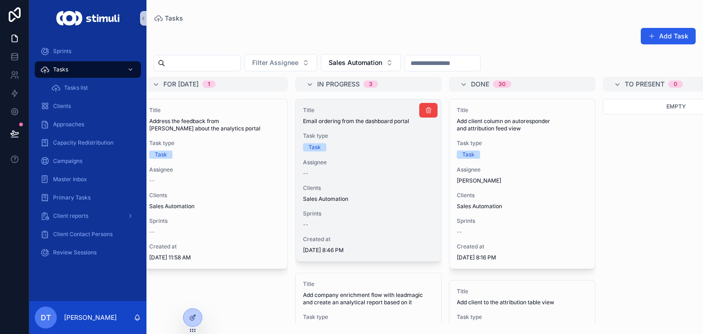  Describe the element at coordinates (69, 124) in the screenshot. I see `span: Approaches` at that location.